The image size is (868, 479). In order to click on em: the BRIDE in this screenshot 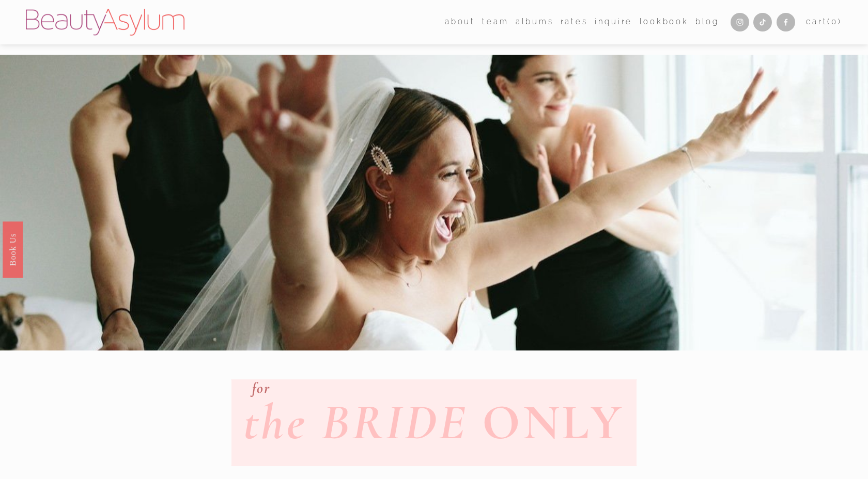, I will do `click(355, 423)`.